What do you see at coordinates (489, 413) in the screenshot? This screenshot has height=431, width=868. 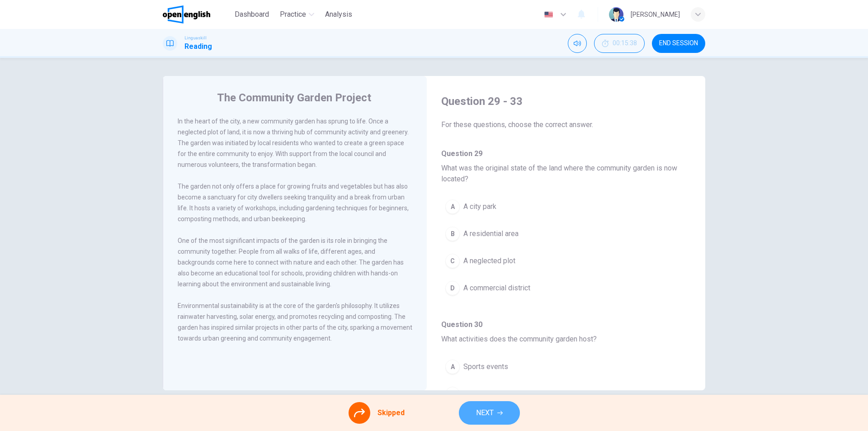 I see `button: NEXT` at bounding box center [489, 413].